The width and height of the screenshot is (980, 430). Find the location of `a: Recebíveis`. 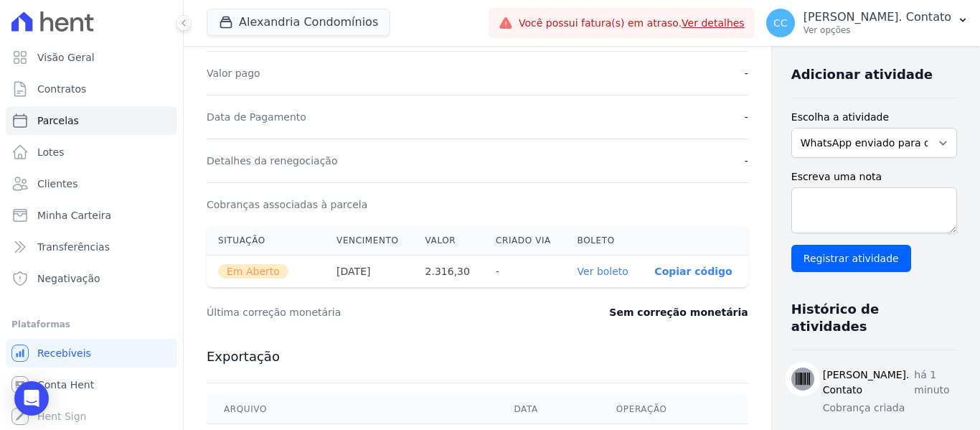

a: Recebíveis is located at coordinates (91, 353).